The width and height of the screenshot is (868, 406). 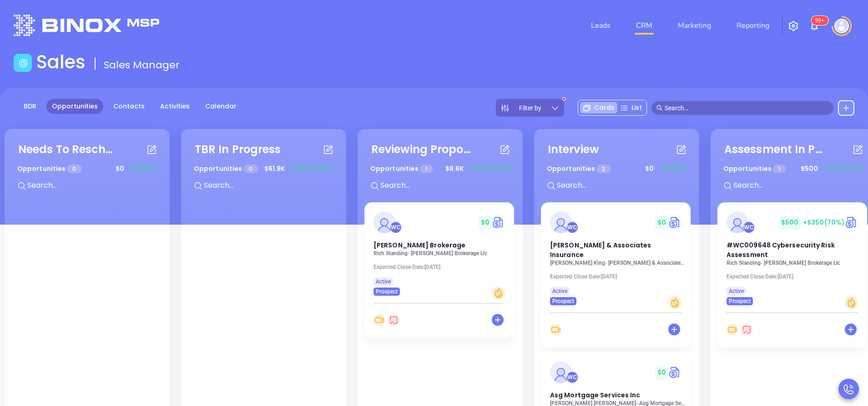 What do you see at coordinates (238, 150) in the screenshot?
I see `div: TBR In Progress` at bounding box center [238, 150].